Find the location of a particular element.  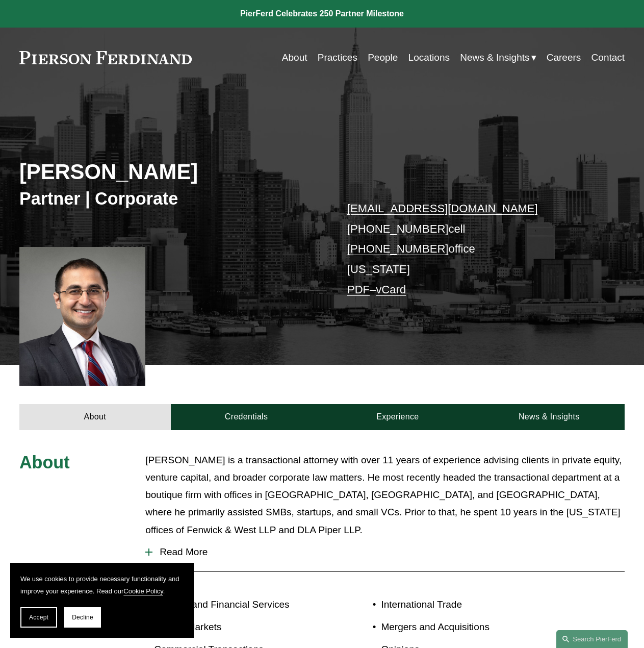

button: Read More is located at coordinates (385, 552).